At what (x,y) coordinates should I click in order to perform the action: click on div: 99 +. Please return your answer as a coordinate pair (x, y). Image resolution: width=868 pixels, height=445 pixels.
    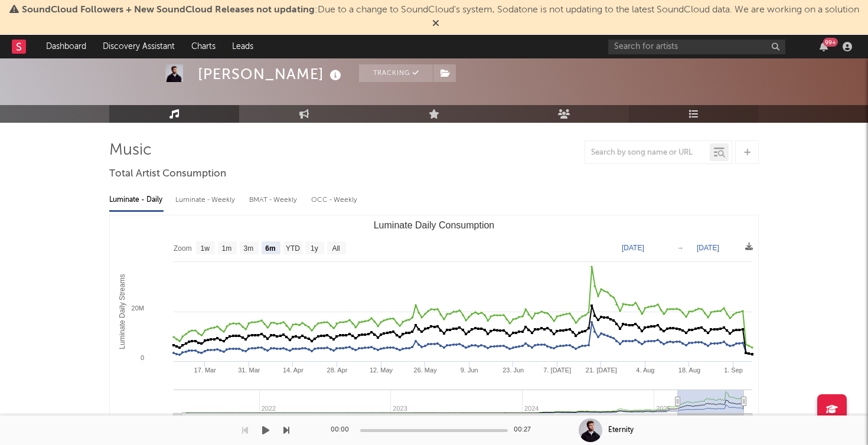
    Looking at the image, I should click on (830, 42).